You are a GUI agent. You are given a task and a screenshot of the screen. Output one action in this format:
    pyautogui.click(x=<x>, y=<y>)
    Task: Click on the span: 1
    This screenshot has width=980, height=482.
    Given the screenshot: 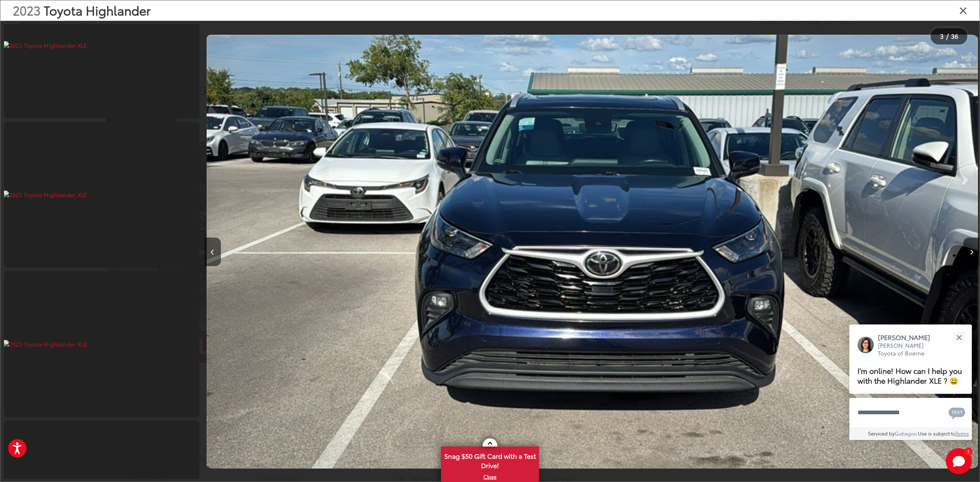 What is the action you would take?
    pyautogui.click(x=968, y=451)
    